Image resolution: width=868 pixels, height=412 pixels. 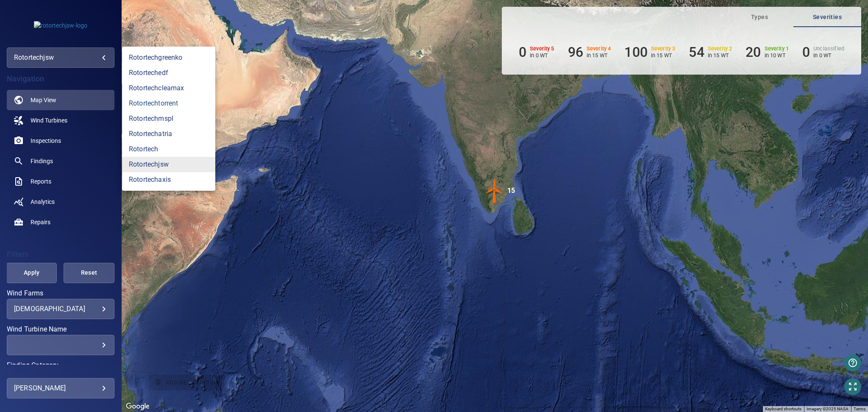 I want to click on a: rotortechtorrent, so click(x=168, y=103).